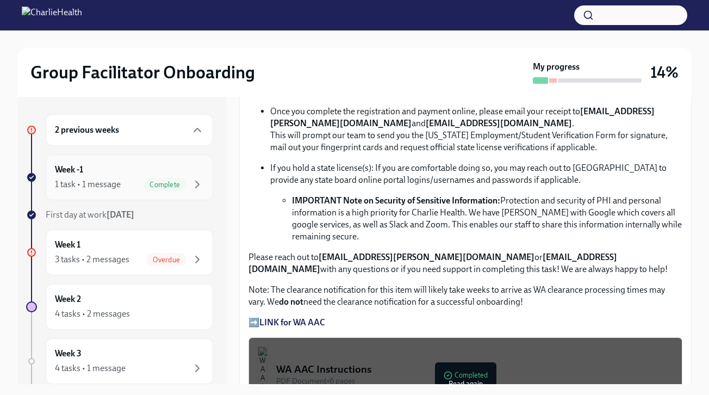 The image size is (709, 395). I want to click on span: Complete, so click(165, 184).